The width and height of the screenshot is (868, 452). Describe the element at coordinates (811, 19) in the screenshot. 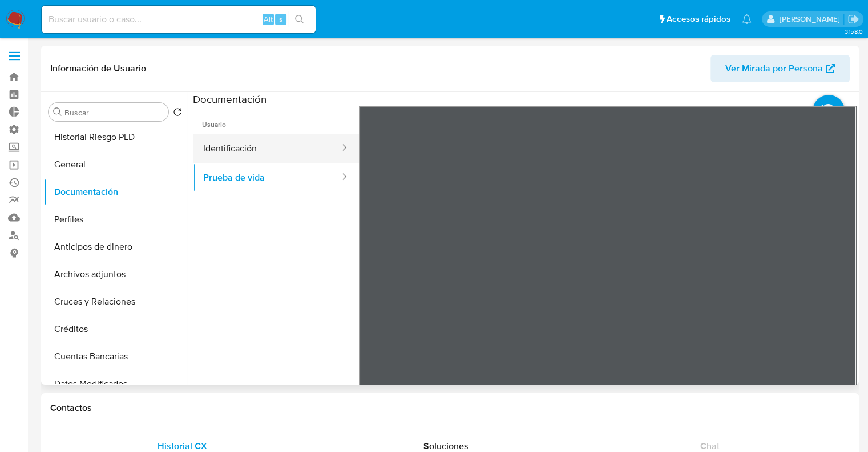

I see `p: santiago.sgreco@mercadolibre.com` at that location.